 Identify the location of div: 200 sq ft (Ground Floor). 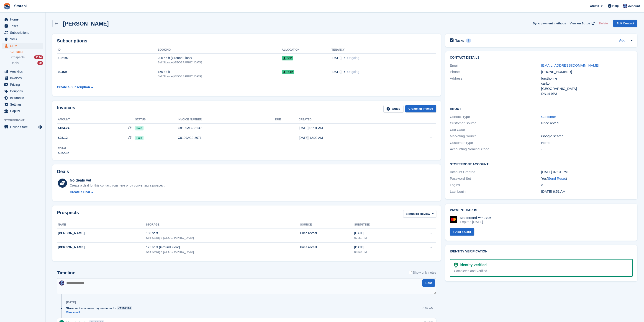
(220, 58).